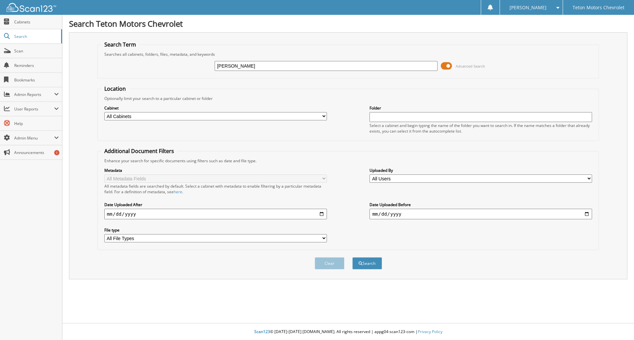  Describe the element at coordinates (120, 45) in the screenshot. I see `legend: Search Term` at that location.